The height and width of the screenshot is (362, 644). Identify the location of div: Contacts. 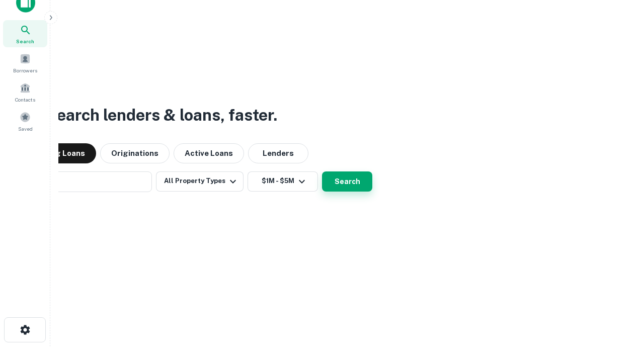
(25, 92).